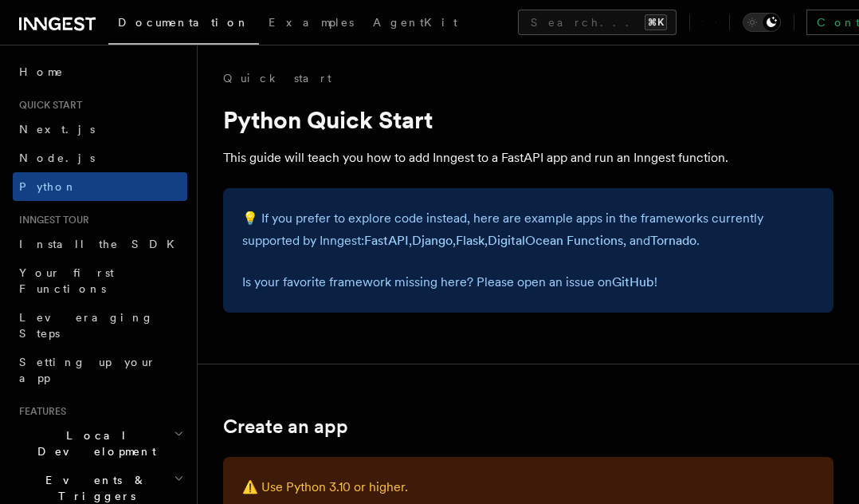 The width and height of the screenshot is (859, 504). What do you see at coordinates (416, 24) in the screenshot?
I see `a: AgentKit` at bounding box center [416, 24].